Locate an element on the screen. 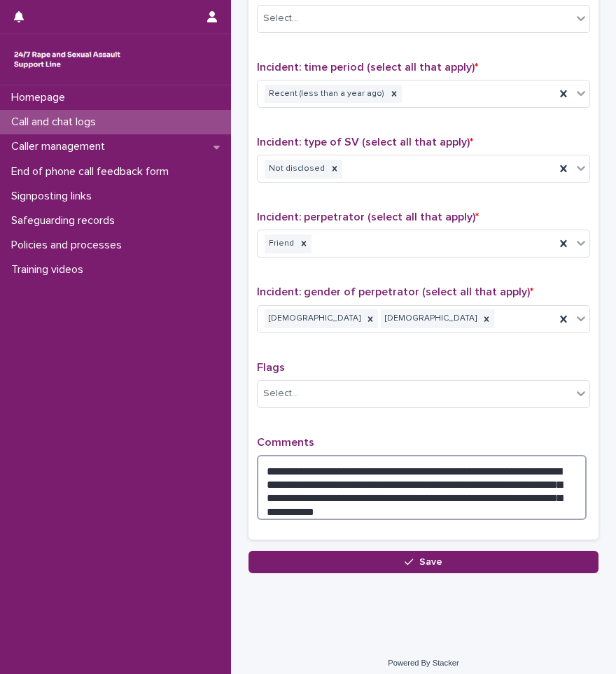  p: End of phone call feedback form is located at coordinates (93, 171).